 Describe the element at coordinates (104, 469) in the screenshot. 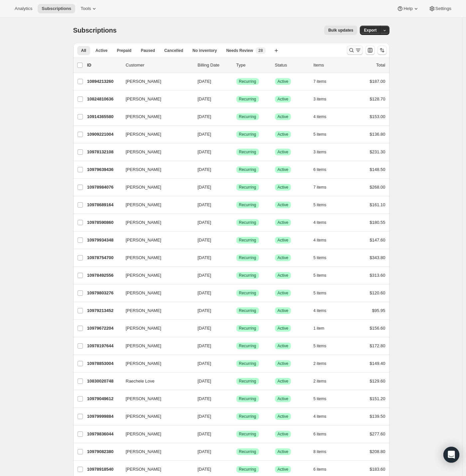

I see `p: 10978918540` at that location.